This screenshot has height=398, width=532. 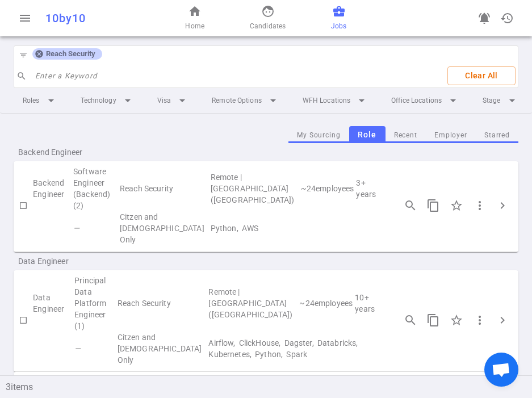 What do you see at coordinates (40, 101) in the screenshot?
I see `li: Roles` at bounding box center [40, 101].